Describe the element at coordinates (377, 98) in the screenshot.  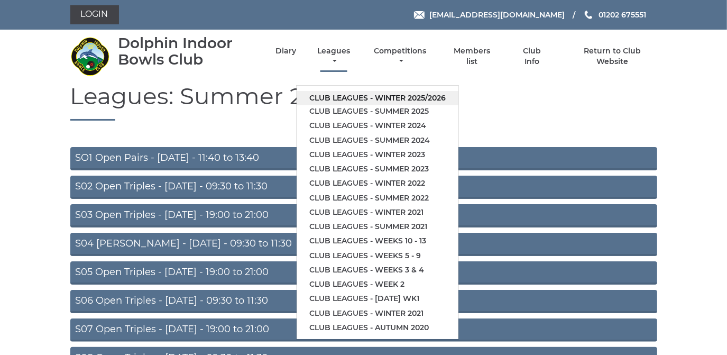
I see `a: Club leagues - Winter 2025/2026` at that location.